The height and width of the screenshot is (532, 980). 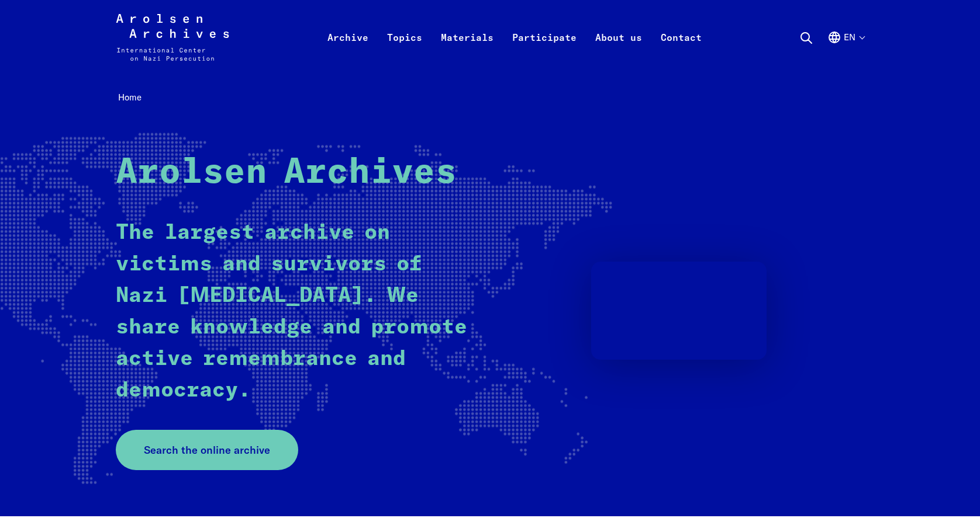 What do you see at coordinates (348, 51) in the screenshot?
I see `a: Archive` at bounding box center [348, 51].